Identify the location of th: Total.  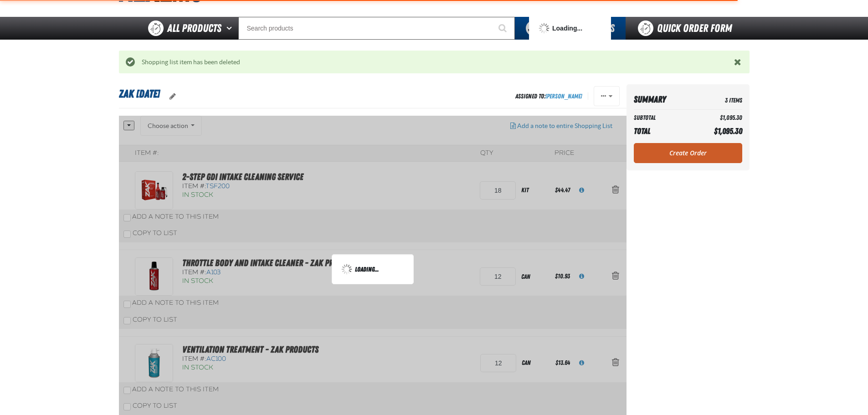
(663, 131).